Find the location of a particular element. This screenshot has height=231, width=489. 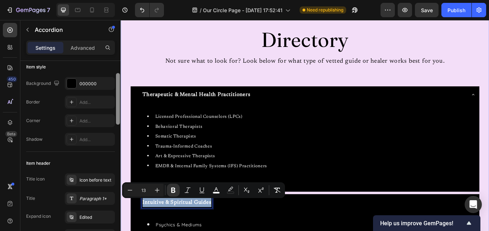

span: EMDR & Internal Family Systems (IFS) Practitioners is located at coordinates (105, 170).